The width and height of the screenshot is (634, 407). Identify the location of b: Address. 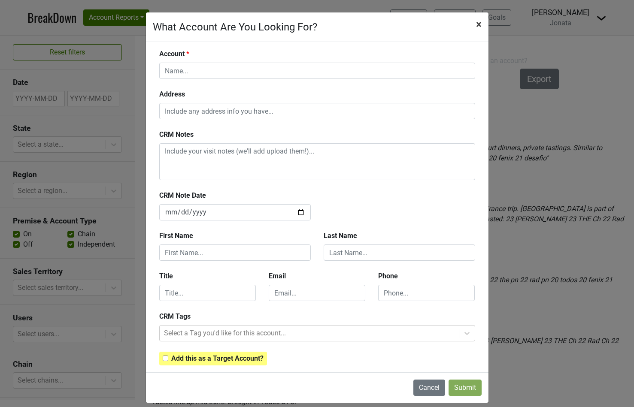
(172, 94).